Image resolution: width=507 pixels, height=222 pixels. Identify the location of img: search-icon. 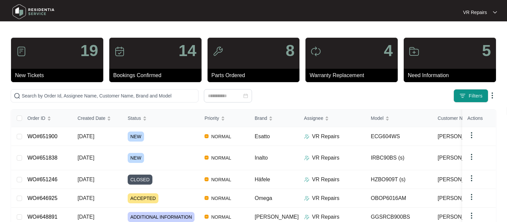
(17, 96).